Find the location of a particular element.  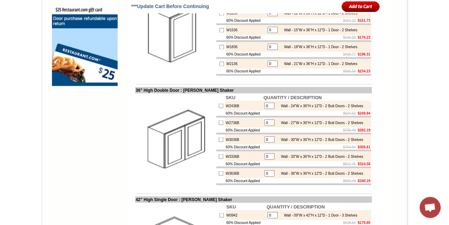

b: Price Sheet View in PDF Format is located at coordinates (32, 5).